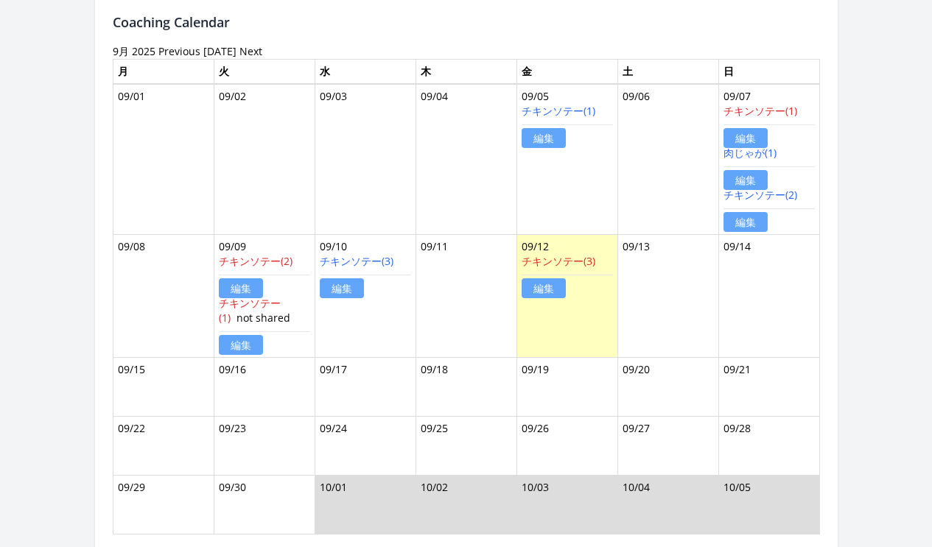 The height and width of the screenshot is (547, 932). Describe the element at coordinates (466, 159) in the screenshot. I see `td: 09/04` at that location.